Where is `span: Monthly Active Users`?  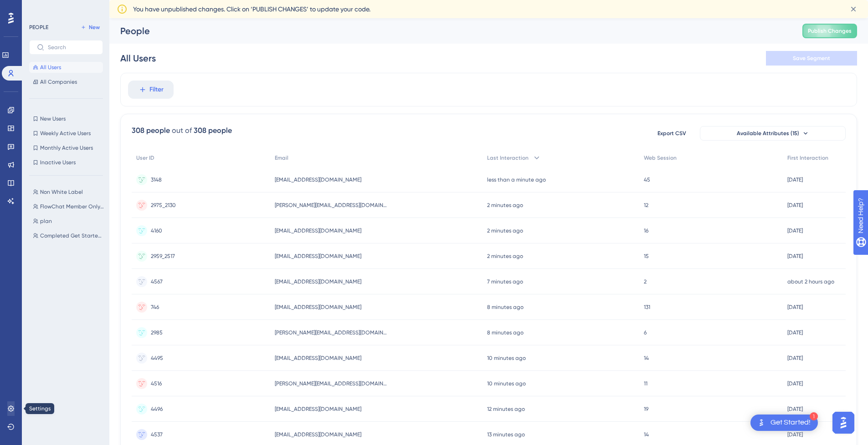
span: Monthly Active Users is located at coordinates (67, 148).